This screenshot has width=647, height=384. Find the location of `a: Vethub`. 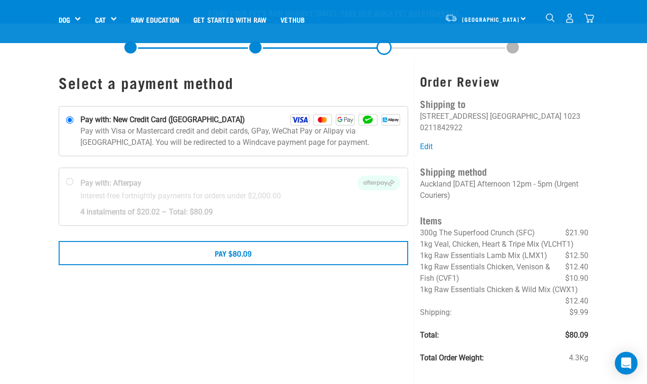

a: Vethub is located at coordinates (292, 19).